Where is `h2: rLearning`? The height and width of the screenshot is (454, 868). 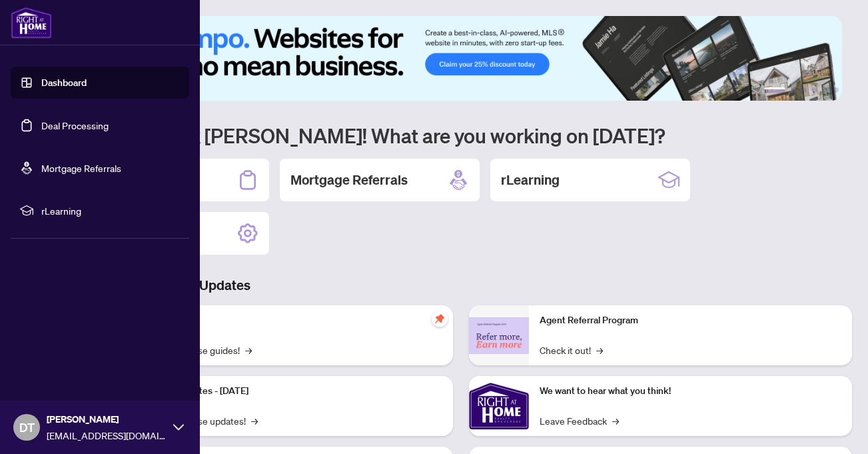
h2: rLearning is located at coordinates (530, 180).